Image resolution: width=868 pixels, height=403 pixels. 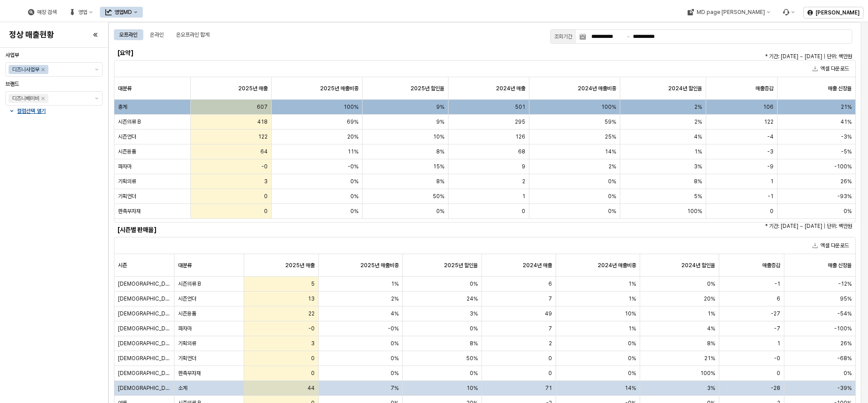 What do you see at coordinates (127, 152) in the screenshot?
I see `span: 시즌용품` at bounding box center [127, 152].